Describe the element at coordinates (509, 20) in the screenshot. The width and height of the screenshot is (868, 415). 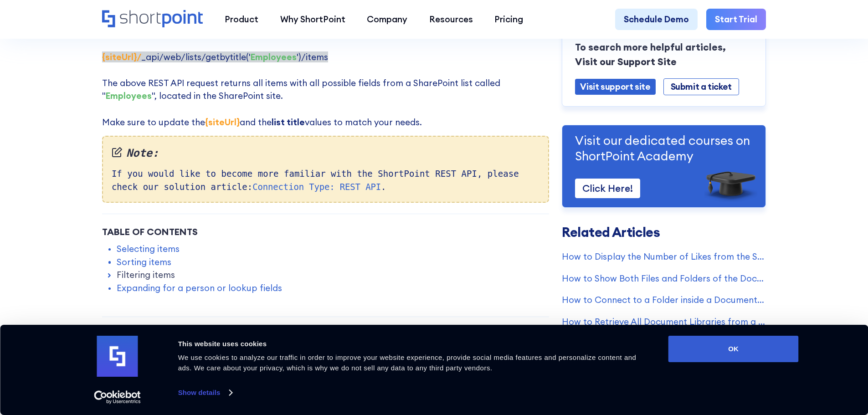
I see `a: Pricing` at that location.